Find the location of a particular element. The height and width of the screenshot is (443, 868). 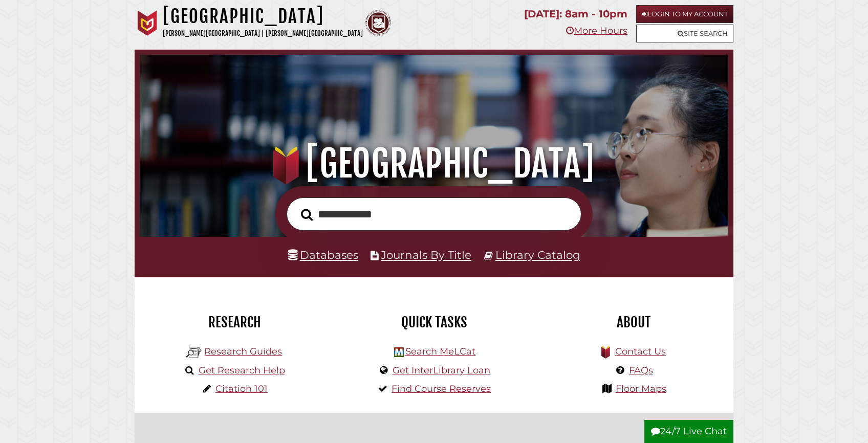

a: Login to My Account is located at coordinates (685, 14).